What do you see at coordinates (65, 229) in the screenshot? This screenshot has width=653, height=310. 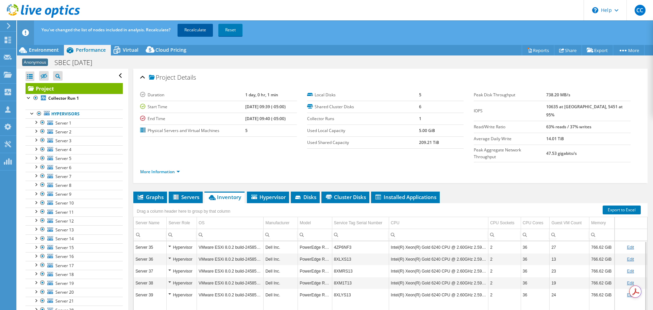 I see `span: Server 13` at bounding box center [65, 229].